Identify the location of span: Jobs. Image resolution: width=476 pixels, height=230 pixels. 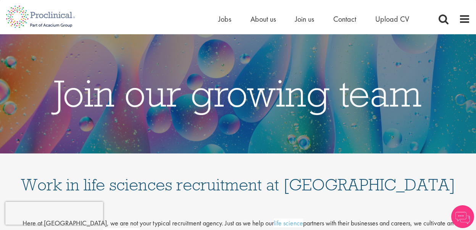
(225, 19).